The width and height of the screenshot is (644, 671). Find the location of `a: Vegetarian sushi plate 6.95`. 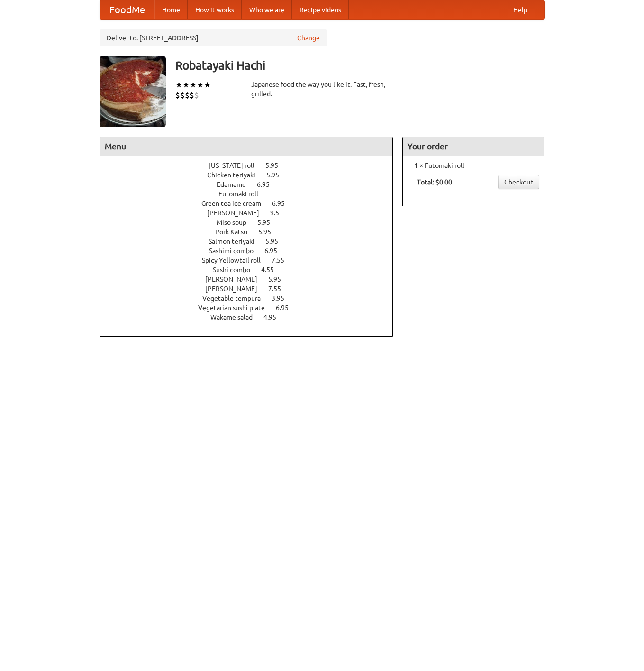

a: Vegetarian sushi plate 6.95 is located at coordinates (252, 307).